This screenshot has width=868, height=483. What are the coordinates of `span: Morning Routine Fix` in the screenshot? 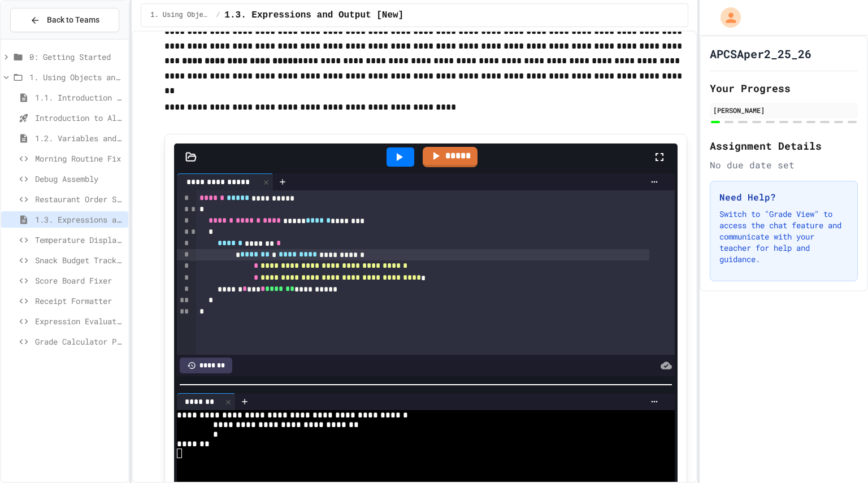 It's located at (79, 158).